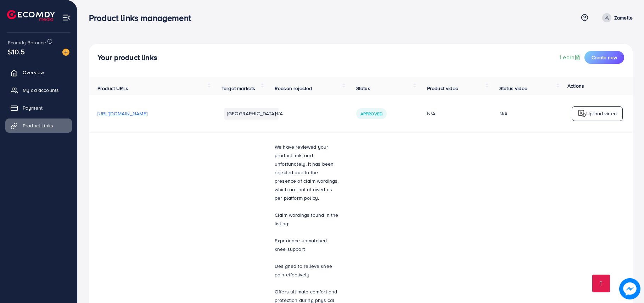 The image size is (644, 303). What do you see at coordinates (32, 108) in the screenshot?
I see `span: Payment` at bounding box center [32, 108].